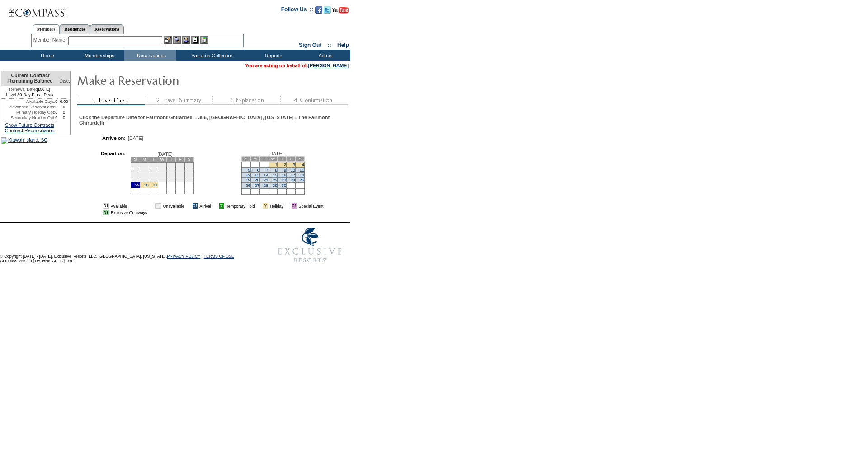  Describe the element at coordinates (51, 39) in the screenshot. I see `div: Member Name:` at that location.